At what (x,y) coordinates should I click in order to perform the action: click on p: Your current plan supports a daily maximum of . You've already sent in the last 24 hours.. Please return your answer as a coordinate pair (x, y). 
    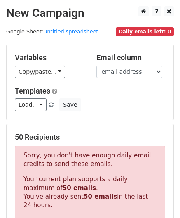
    Looking at the image, I should click on (90, 193).